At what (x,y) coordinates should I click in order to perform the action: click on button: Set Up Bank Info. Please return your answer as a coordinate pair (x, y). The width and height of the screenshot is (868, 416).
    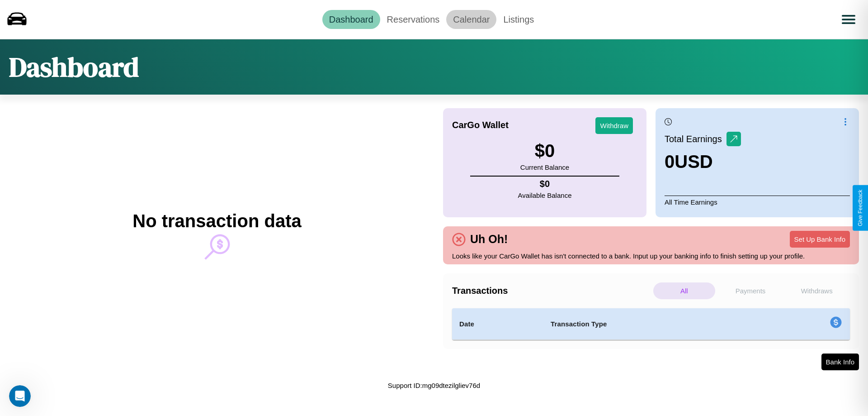
    Looking at the image, I should click on (820, 239).